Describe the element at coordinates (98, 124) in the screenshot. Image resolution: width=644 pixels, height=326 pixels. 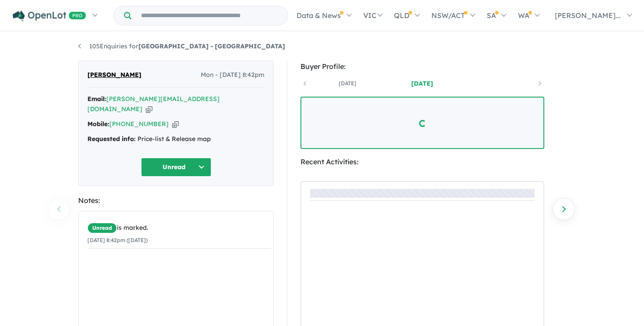
I see `strong: Mobile:` at that location.